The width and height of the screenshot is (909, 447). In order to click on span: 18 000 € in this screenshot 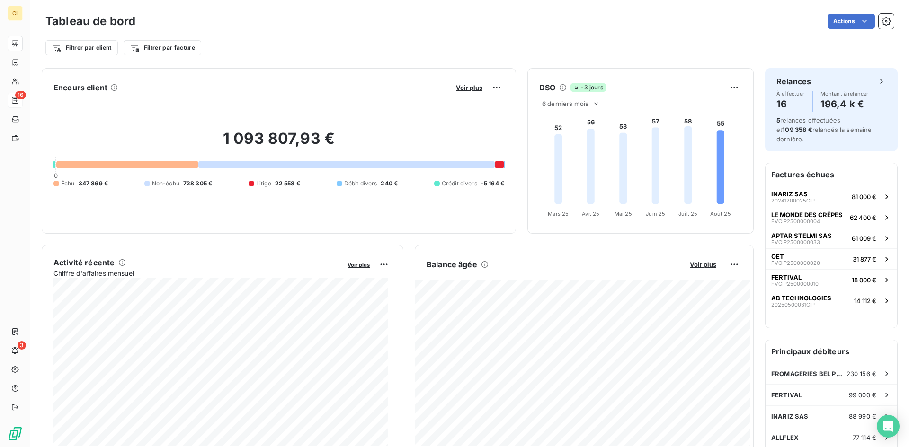, I will do `click(864, 280)`.